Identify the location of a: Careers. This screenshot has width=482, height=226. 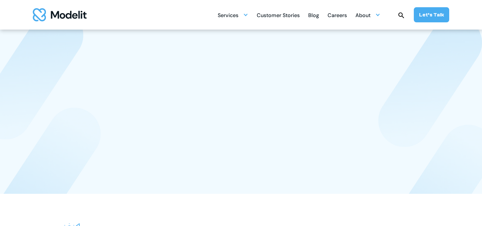
(337, 15).